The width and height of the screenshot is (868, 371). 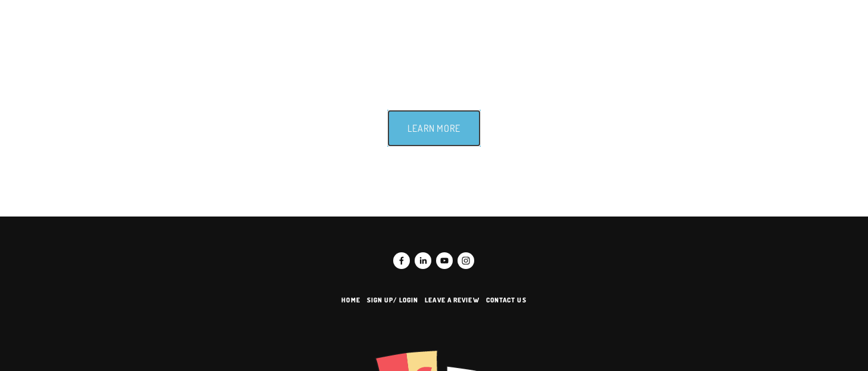 What do you see at coordinates (455, 300) in the screenshot?
I see `a: Leave a Review` at bounding box center [455, 300].